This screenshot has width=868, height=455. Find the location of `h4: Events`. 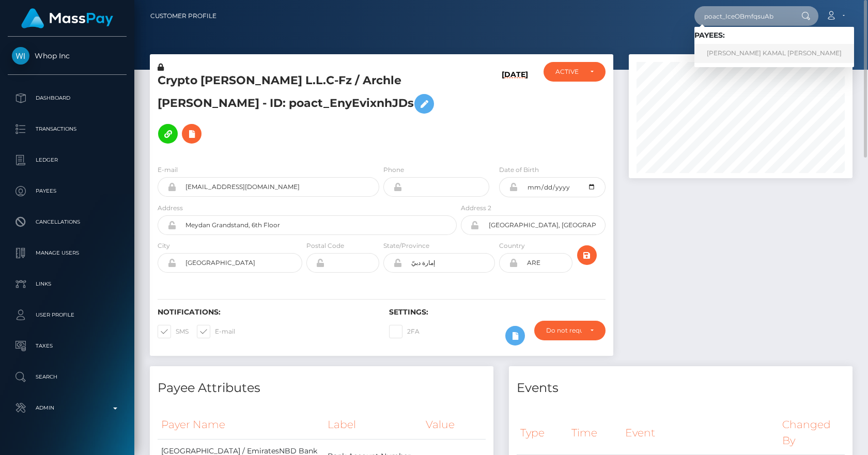

h4: Events is located at coordinates (680, 388).